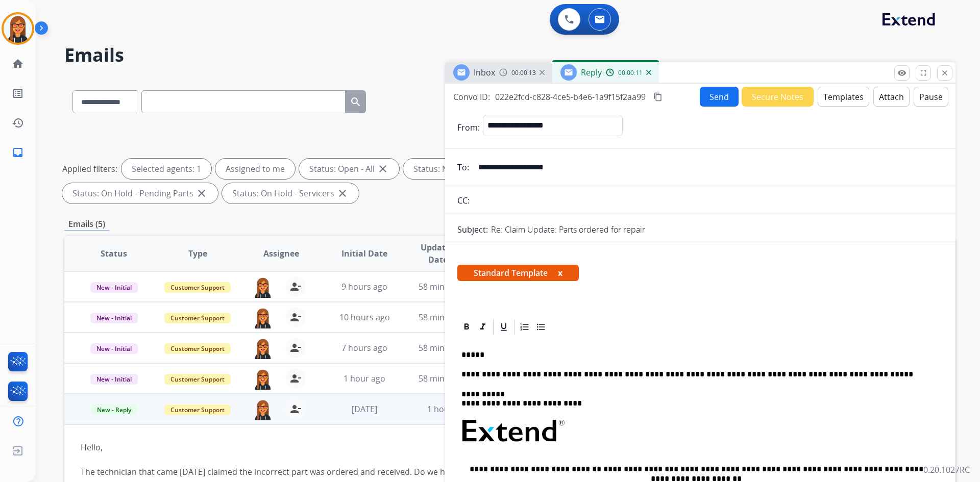 The height and width of the screenshot is (482, 980). Describe the element at coordinates (356, 102) in the screenshot. I see `mat-icon: search` at that location.